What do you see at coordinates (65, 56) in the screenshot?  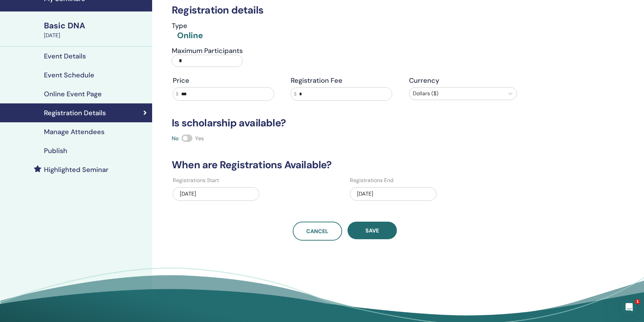 I see `h4: Event Details` at bounding box center [65, 56].